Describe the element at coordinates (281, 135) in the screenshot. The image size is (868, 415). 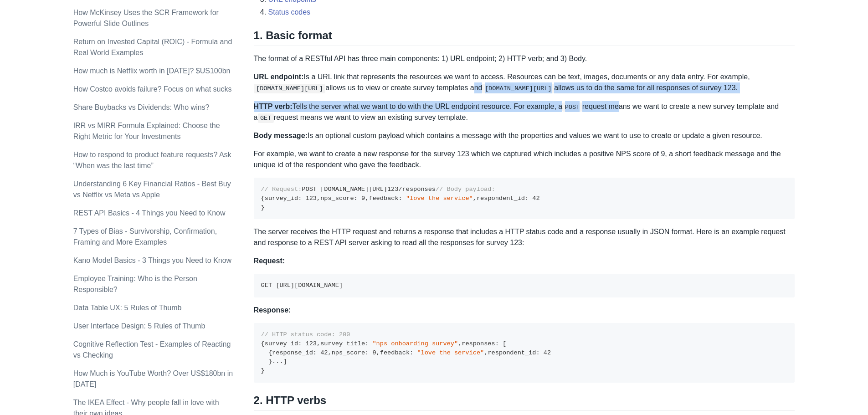
I see `strong: Body message:` at that location.